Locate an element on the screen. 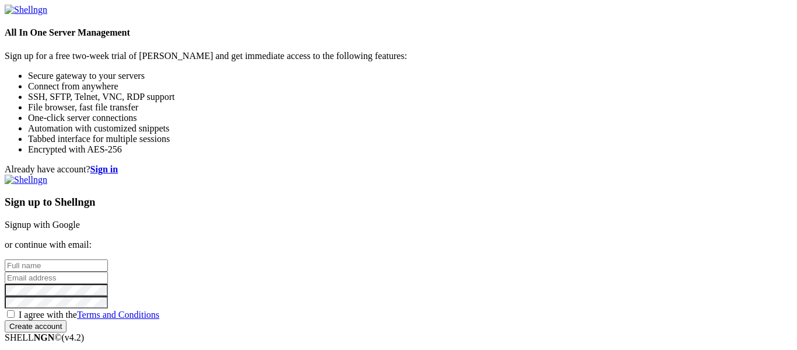 The height and width of the screenshot is (350, 797). span: 4.2.0 is located at coordinates (73, 337).